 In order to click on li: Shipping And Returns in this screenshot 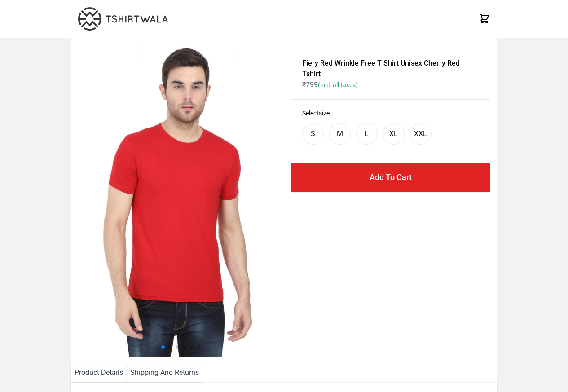, I will do `click(165, 373)`.